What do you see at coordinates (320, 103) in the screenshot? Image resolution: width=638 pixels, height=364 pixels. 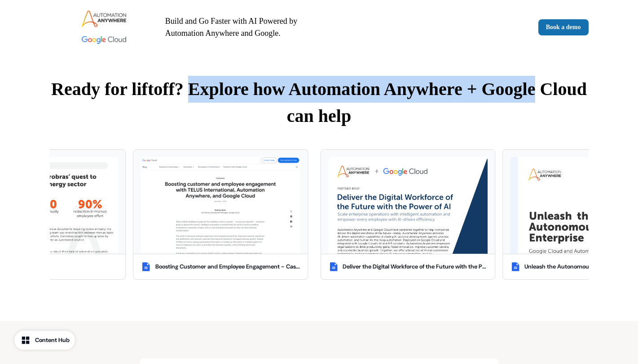 I see `h2: Ready for liftoff? Explore how Automation Anywhere + Google Cloud can help` at bounding box center [320, 103].